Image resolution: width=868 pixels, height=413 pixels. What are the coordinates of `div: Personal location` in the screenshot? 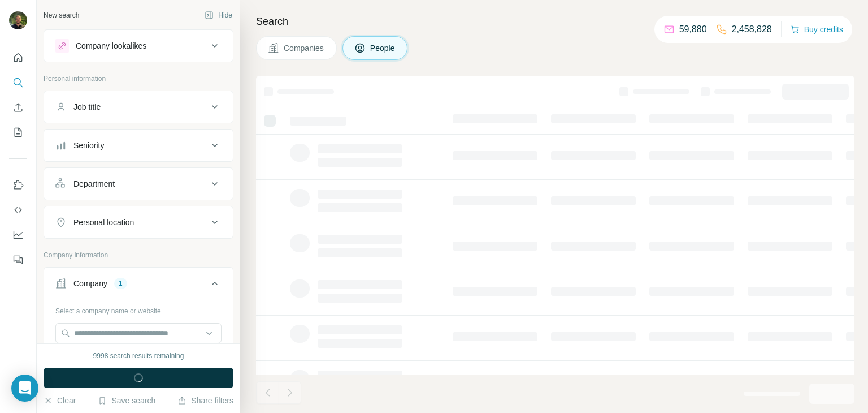 It's located at (104, 222).